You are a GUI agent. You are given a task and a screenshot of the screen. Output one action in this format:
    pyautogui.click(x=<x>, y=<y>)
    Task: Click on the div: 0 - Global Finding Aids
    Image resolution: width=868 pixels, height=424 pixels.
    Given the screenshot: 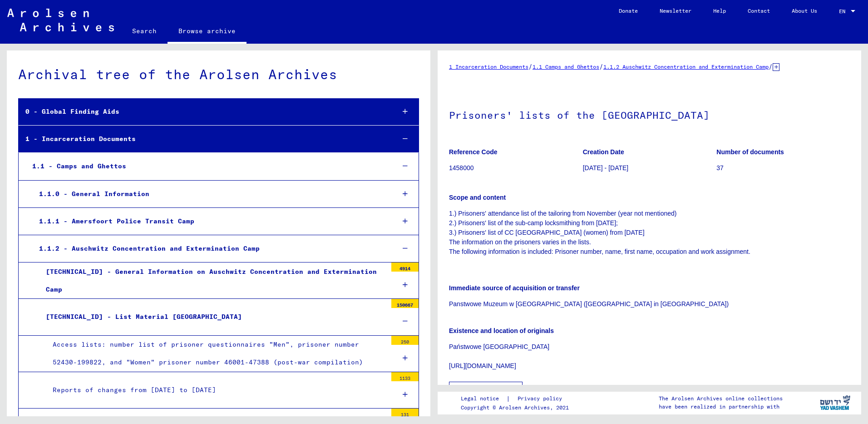 What is the action you would take?
    pyautogui.click(x=203, y=112)
    